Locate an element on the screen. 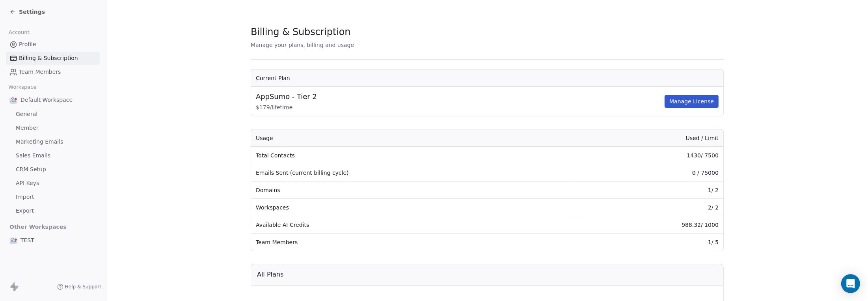  button: Manage License is located at coordinates (692, 101).